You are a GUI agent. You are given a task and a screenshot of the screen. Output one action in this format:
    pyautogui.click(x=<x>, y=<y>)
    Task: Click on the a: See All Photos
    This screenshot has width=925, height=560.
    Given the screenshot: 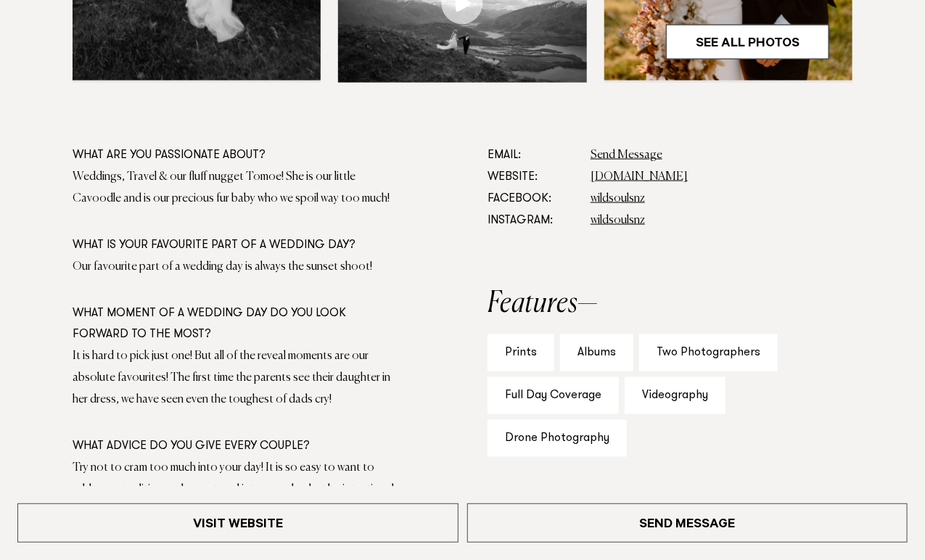 What is the action you would take?
    pyautogui.click(x=747, y=42)
    